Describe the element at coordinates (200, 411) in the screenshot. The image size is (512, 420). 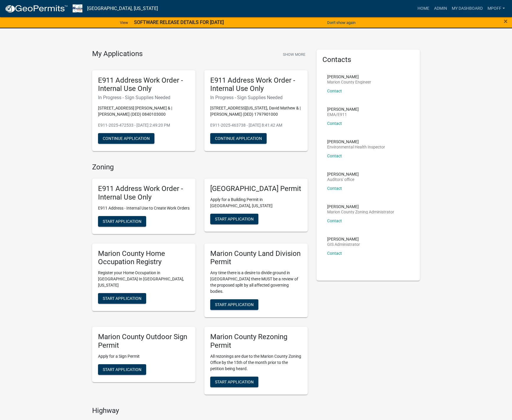
I see `h4: Highway` at that location.